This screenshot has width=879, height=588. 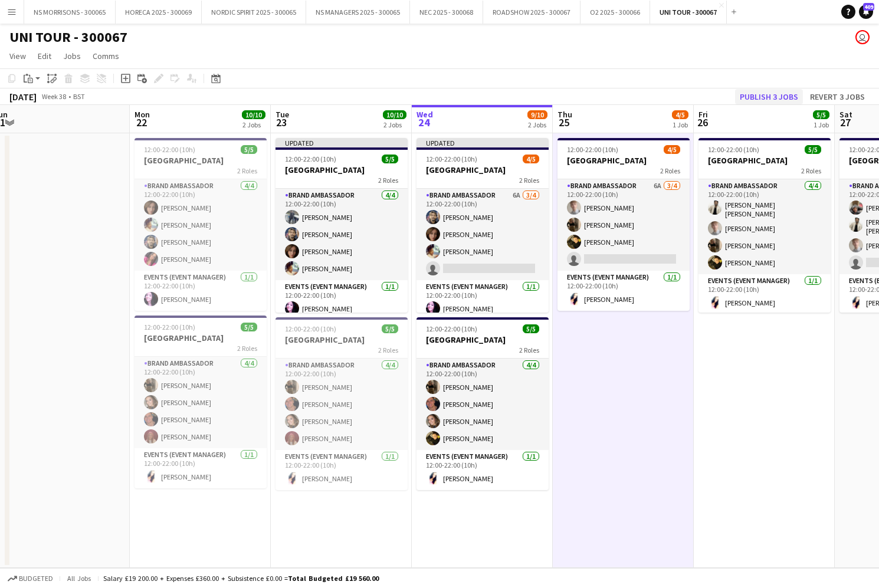 I want to click on span: View, so click(x=18, y=56).